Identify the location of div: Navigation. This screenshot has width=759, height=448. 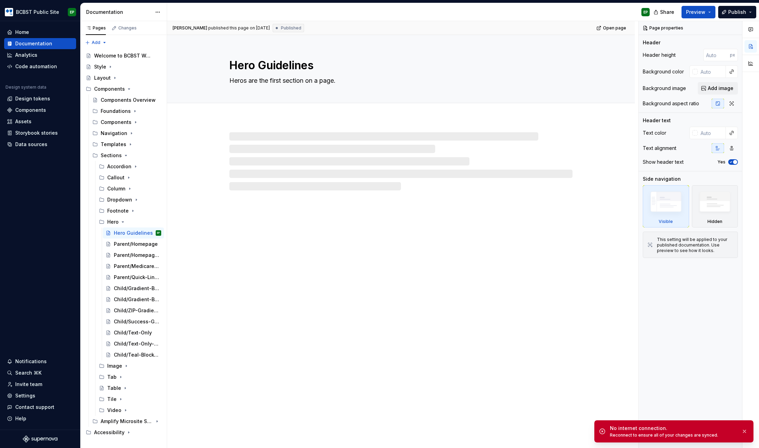
(114, 133).